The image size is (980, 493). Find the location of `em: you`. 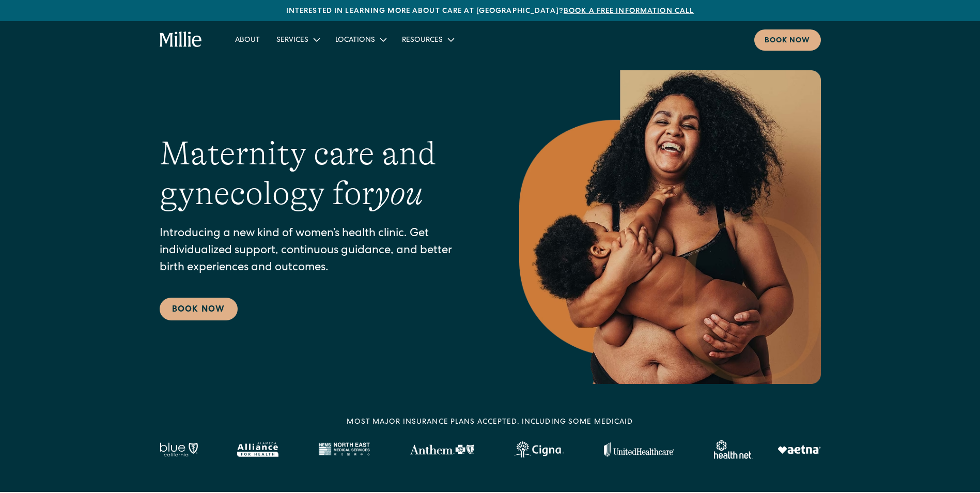

em: you is located at coordinates (399, 194).